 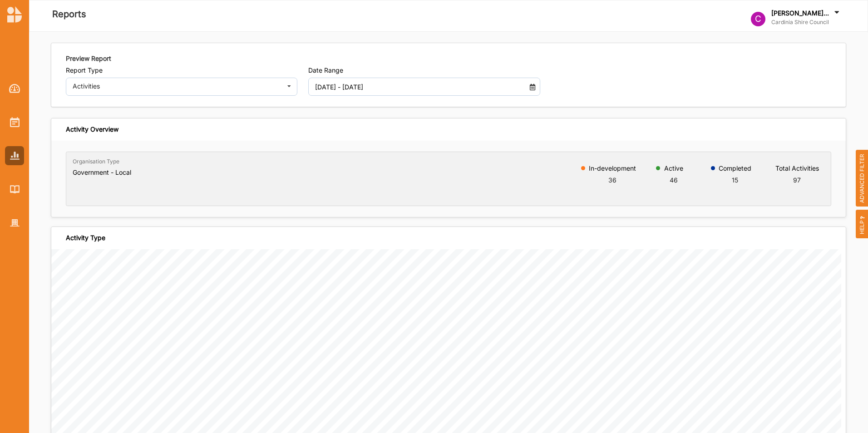 I want to click on label: Report Type, so click(x=182, y=71).